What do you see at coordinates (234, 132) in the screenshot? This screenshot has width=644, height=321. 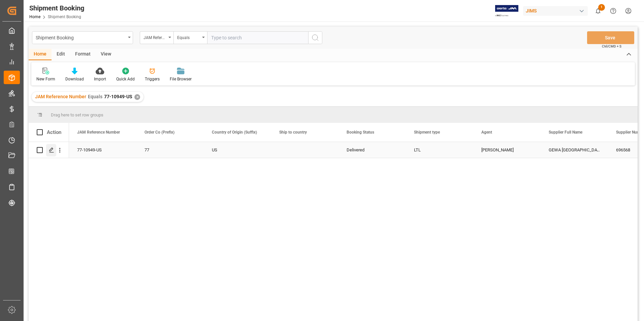 I see `span: Country of Origin (Suffix)` at bounding box center [234, 132].